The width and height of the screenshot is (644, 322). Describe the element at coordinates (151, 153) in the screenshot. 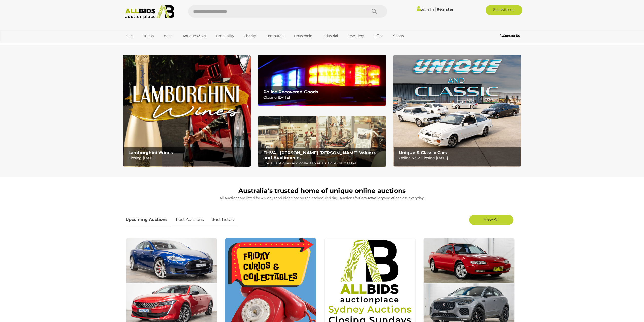

I see `b: Lamborghini Wines` at that location.